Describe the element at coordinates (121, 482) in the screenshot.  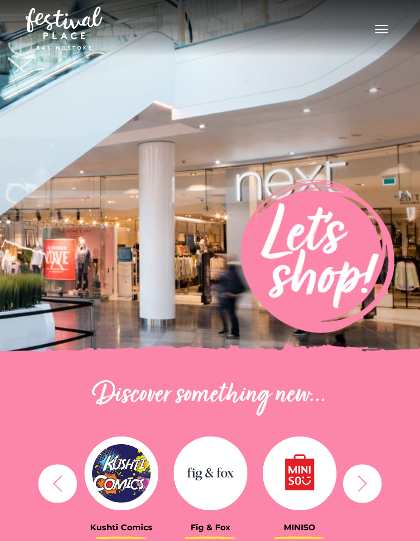
I see `a: Kushti Comics` at that location.